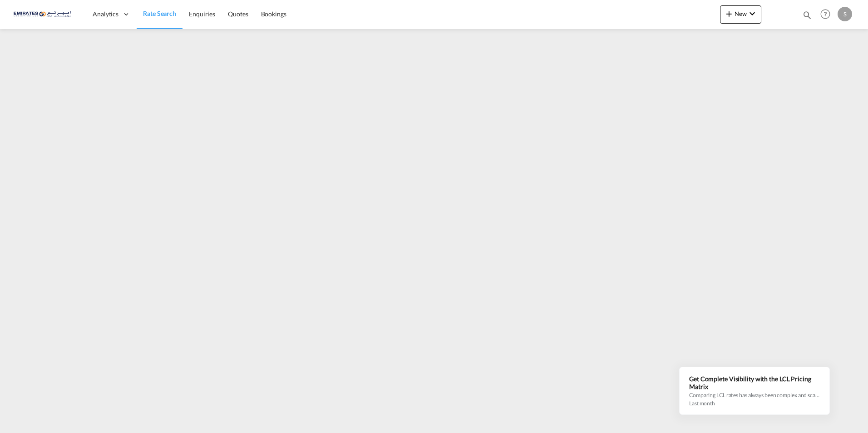 The image size is (868, 433). I want to click on md-icon: icon-plus 400-fg, so click(729, 13).